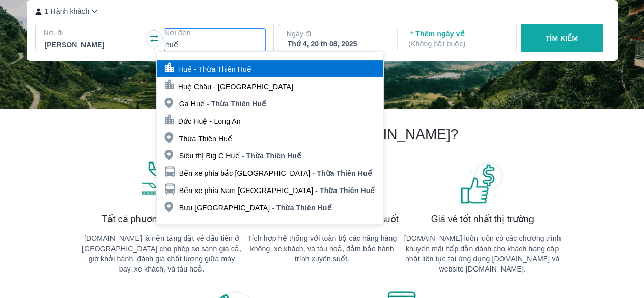 The height and width of the screenshot is (298, 644). Describe the element at coordinates (458, 39) in the screenshot. I see `p: Thêm ngày về` at that location.